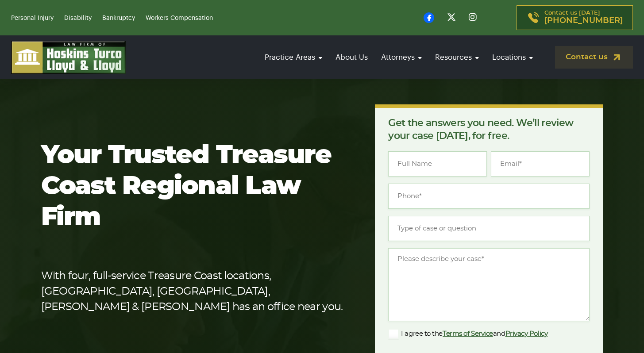  What do you see at coordinates (32, 18) in the screenshot?
I see `a: Personal Injury` at bounding box center [32, 18].